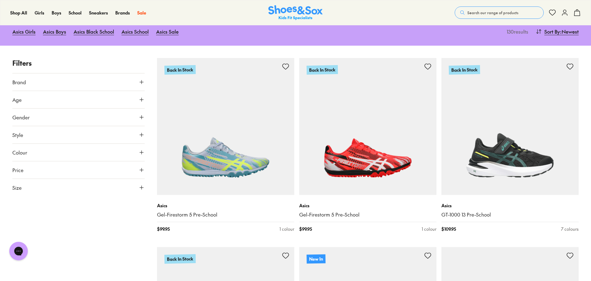  Describe the element at coordinates (17, 188) in the screenshot. I see `span: Size` at that location.